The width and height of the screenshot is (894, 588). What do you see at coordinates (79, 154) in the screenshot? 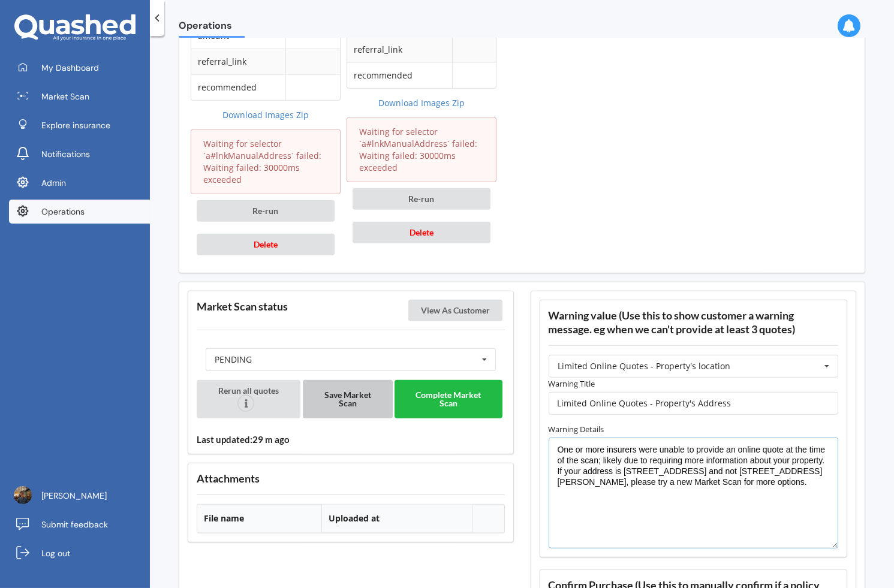
I see `a: Notifications` at bounding box center [79, 154].